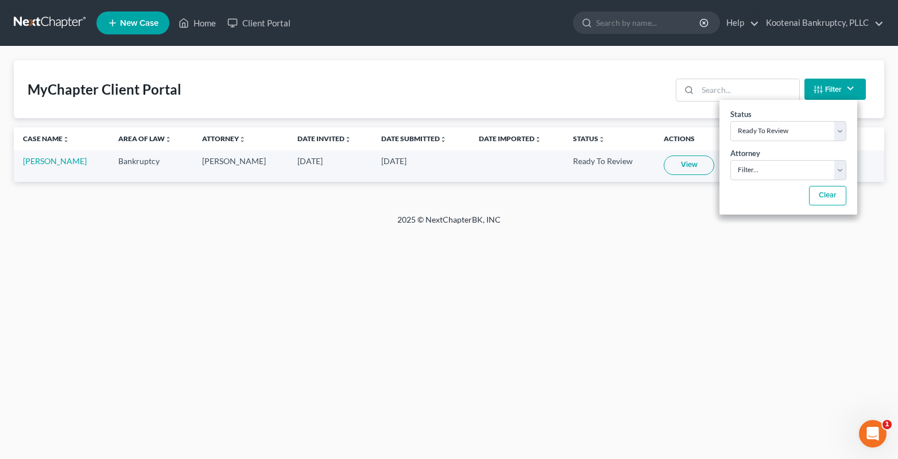 This screenshot has height=459, width=898. I want to click on div: 2025 © NextChapterBK, INC, so click(449, 224).